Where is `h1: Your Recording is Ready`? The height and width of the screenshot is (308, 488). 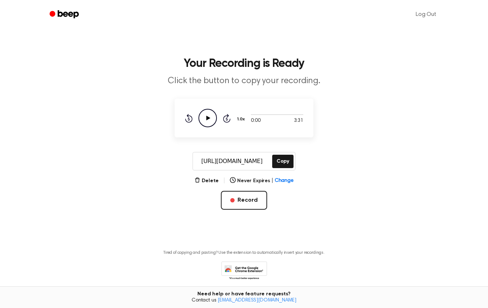 h1: Your Recording is Ready is located at coordinates (244, 64).